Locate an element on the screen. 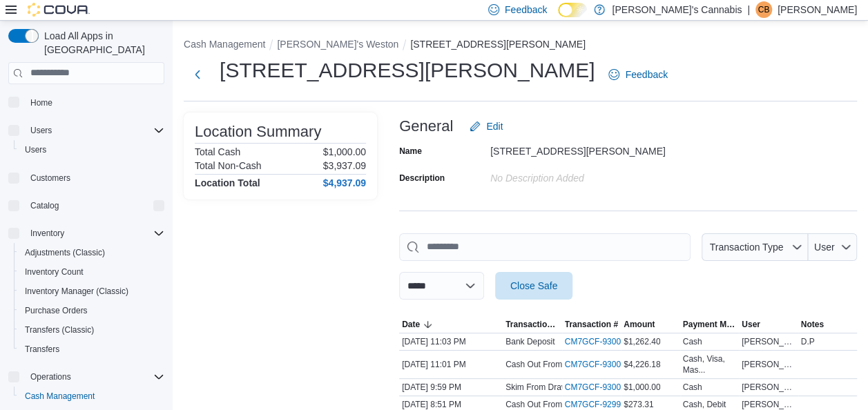 The image size is (868, 410). p: $3,937.09 is located at coordinates (345, 166).